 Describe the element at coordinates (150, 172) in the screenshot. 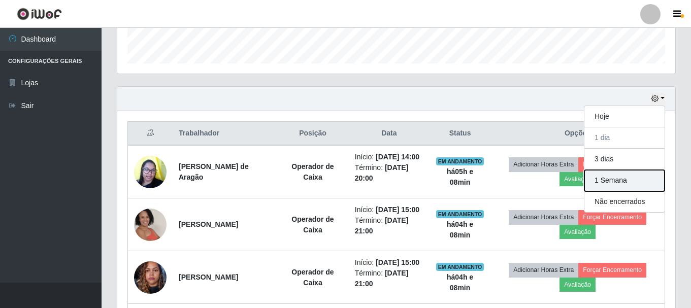

I see `img: 1632390182177.jpeg` at that location.